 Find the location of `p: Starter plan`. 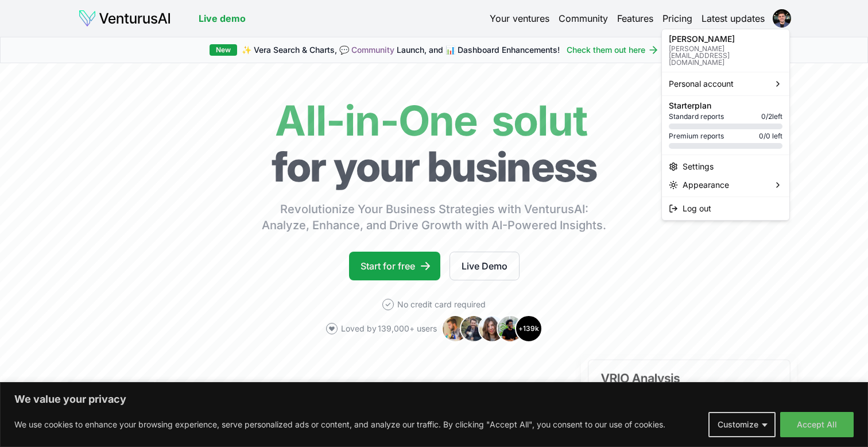

p: Starter plan is located at coordinates (725, 106).